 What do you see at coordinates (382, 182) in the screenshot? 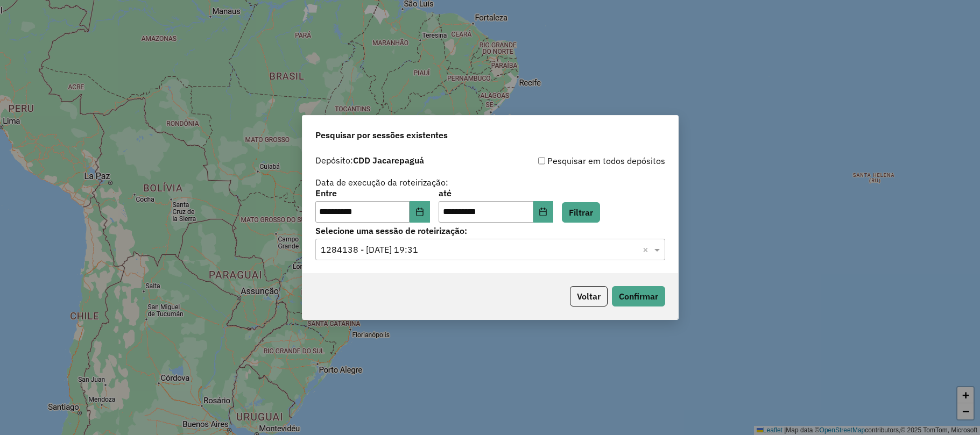
I see `label: Data de execução da roteirização:` at bounding box center [382, 182].